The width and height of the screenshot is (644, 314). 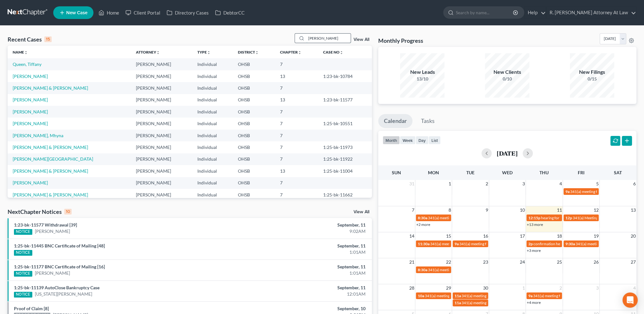 What do you see at coordinates (148, 52) in the screenshot?
I see `a: Attorneyunfold_more` at bounding box center [148, 52].